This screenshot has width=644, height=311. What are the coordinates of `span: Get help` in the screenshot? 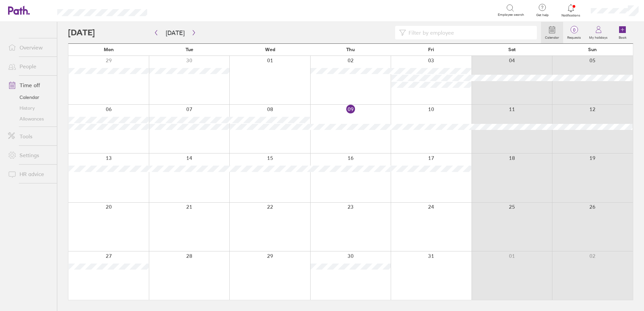 It's located at (542, 15).